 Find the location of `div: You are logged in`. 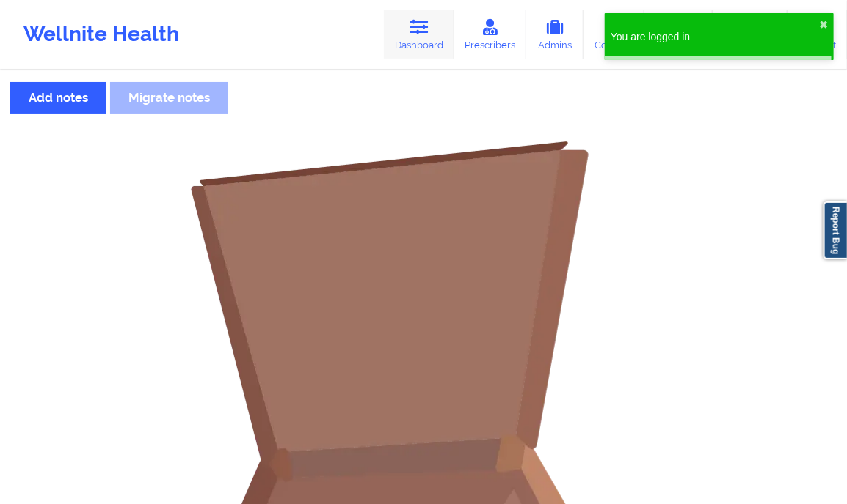

div: You are logged in is located at coordinates (714, 37).